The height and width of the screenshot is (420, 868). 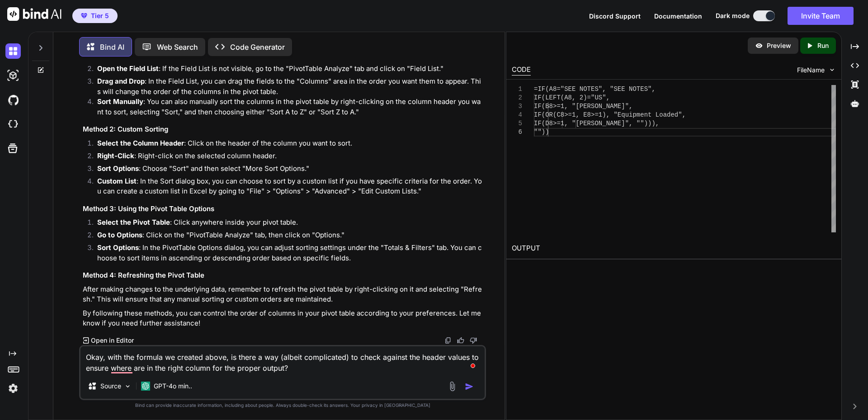 I want to click on li: : If the Field List is not visible, go to the "PivotTable Analyze" tab and click on "Field List.", so click(x=287, y=70).